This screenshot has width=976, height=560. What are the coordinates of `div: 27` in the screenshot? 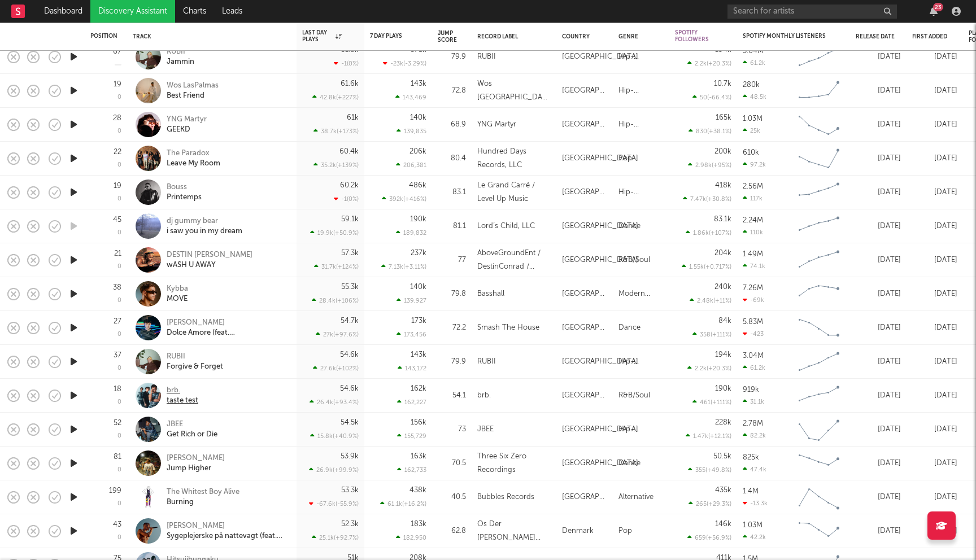 It's located at (118, 321).